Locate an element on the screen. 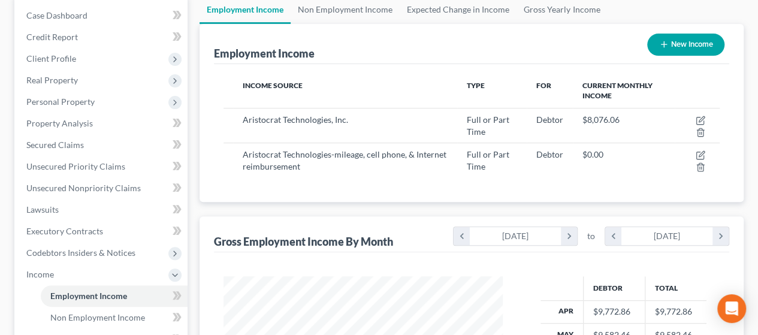 The height and width of the screenshot is (335, 758). span: Aristocrat Technologies, Inc. is located at coordinates (295, 119).